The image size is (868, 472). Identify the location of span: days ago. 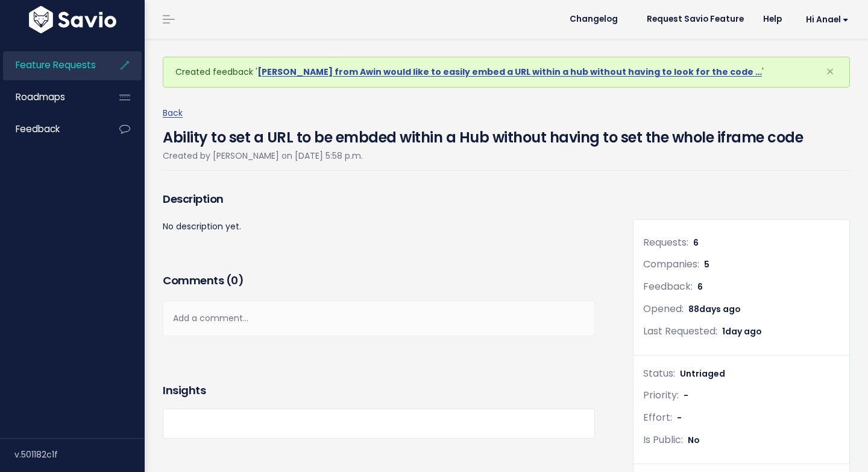
(720, 309).